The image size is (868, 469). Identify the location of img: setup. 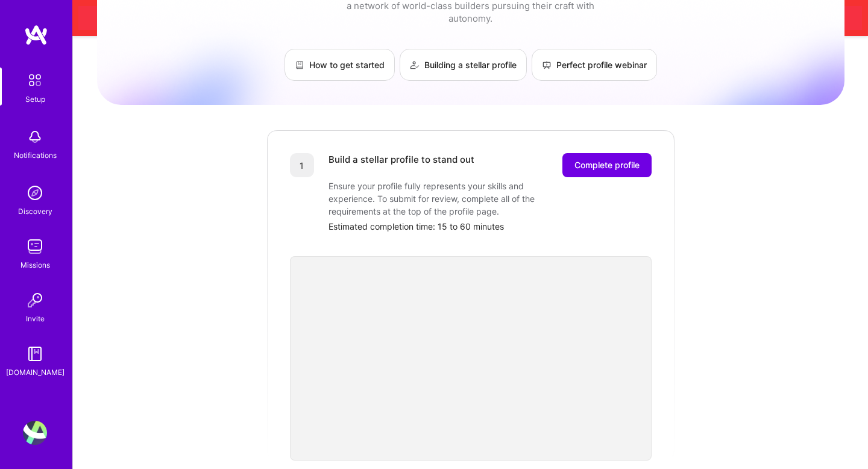
(35, 80).